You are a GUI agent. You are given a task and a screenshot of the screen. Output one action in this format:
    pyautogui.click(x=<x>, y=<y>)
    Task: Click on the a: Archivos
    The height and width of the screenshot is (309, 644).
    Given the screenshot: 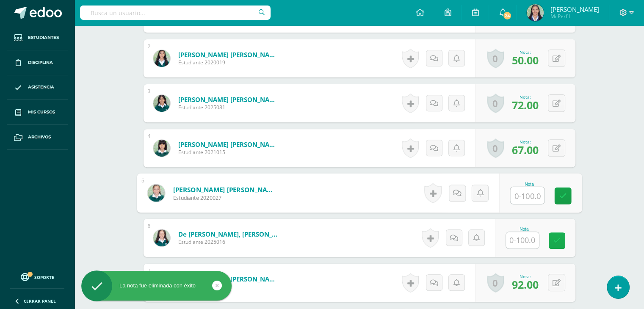 What is the action you would take?
    pyautogui.click(x=37, y=137)
    